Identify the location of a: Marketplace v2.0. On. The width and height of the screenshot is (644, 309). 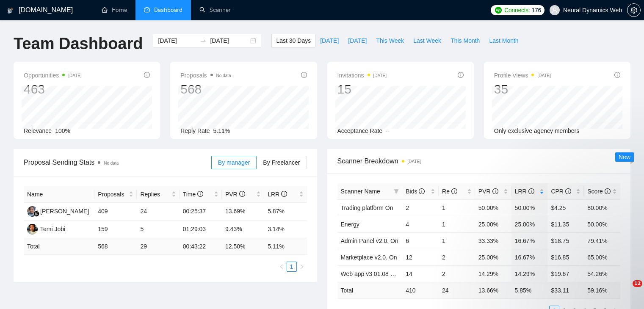
(369, 257).